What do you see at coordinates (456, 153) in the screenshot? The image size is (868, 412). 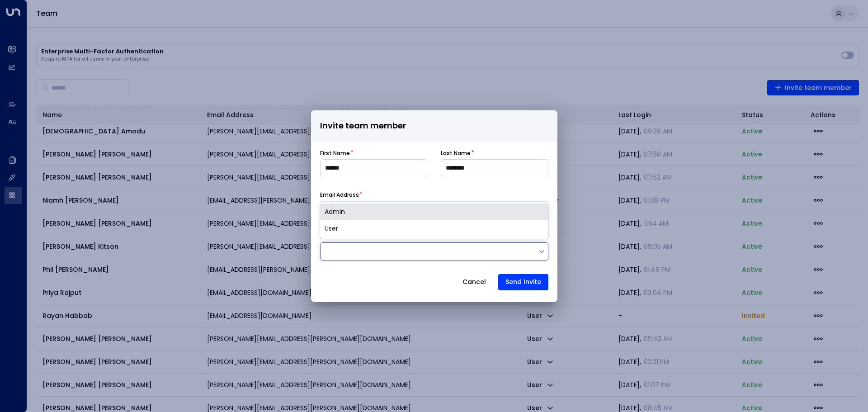 I see `label: Last Name` at bounding box center [456, 153].